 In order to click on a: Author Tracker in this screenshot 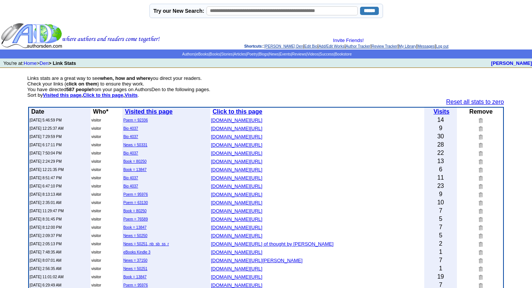, I will do `click(358, 46)`.